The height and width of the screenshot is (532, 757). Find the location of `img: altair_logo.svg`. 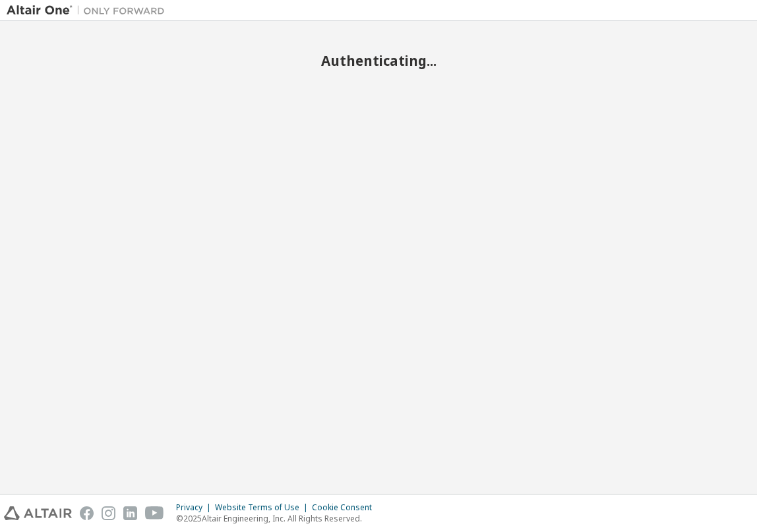

img: altair_logo.svg is located at coordinates (38, 513).